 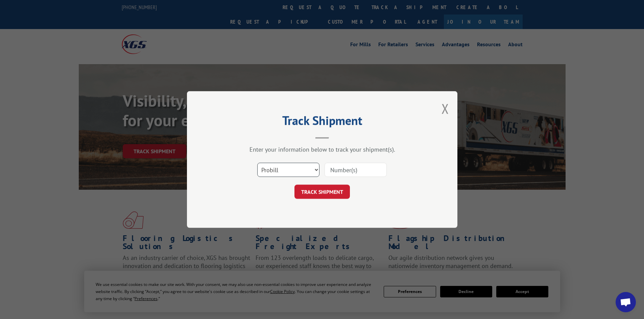 I want to click on button: TRACK SHIPMENT, so click(x=322, y=192).